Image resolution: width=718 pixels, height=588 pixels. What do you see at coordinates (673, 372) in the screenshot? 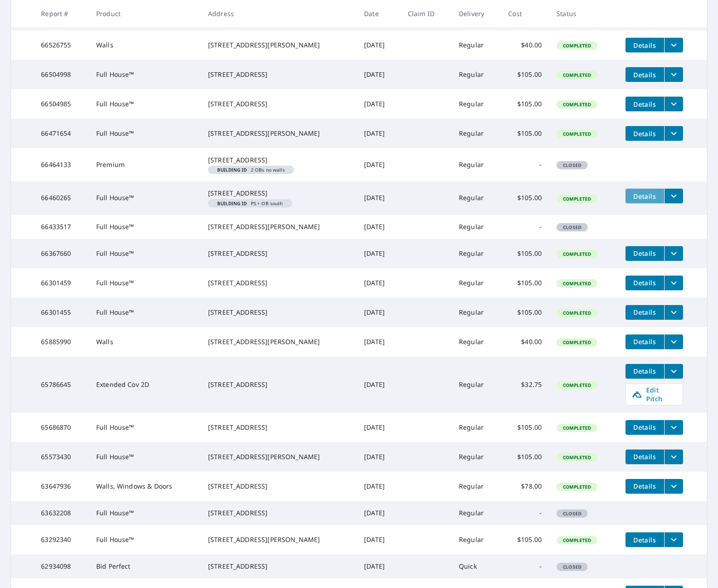
I see `button: filesDropdownBtn-65786645` at bounding box center [673, 372].